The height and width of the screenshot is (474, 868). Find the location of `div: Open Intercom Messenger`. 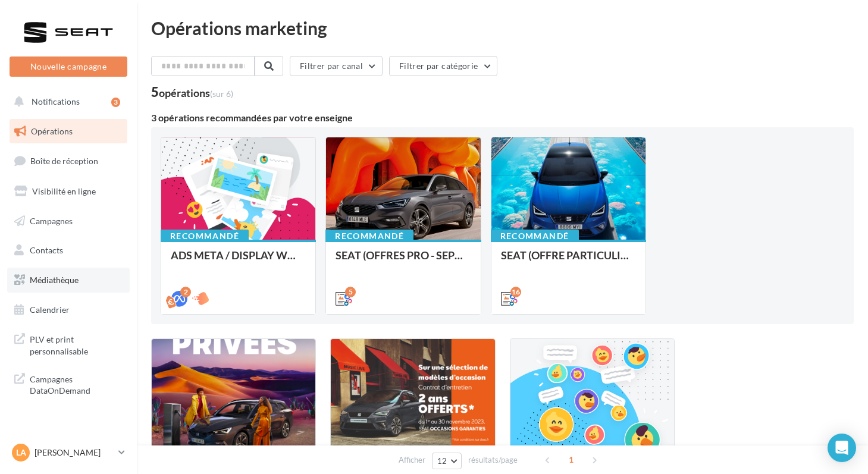

div: Open Intercom Messenger is located at coordinates (842, 448).